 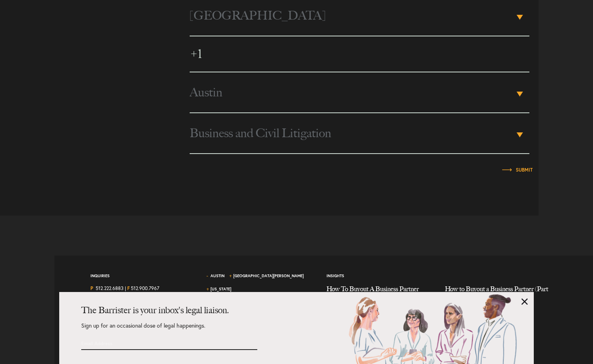 I want to click on p: Sign up for an occasional dose of legal happenings., so click(x=170, y=329).